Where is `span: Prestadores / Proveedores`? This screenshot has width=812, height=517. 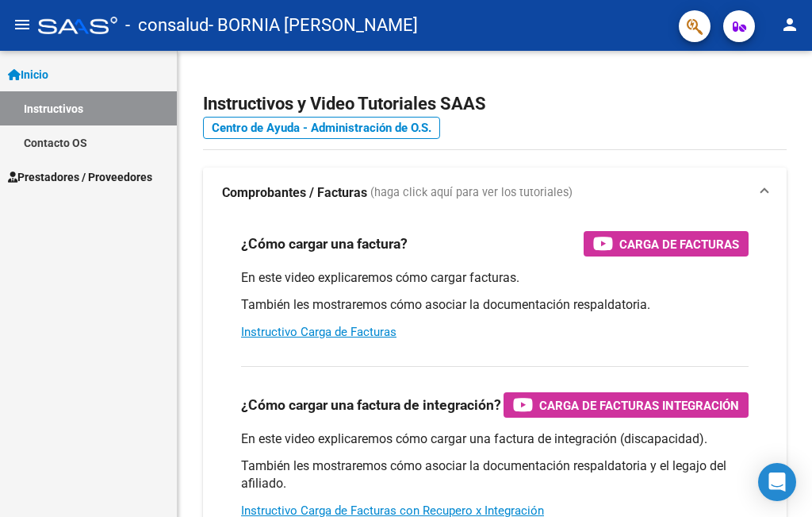 span: Prestadores / Proveedores is located at coordinates (80, 177).